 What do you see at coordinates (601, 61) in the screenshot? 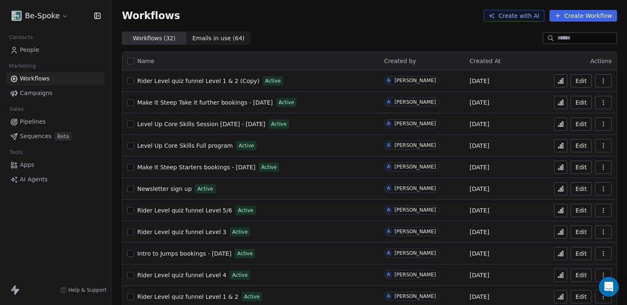
I see `span: Actions` at bounding box center [601, 61].